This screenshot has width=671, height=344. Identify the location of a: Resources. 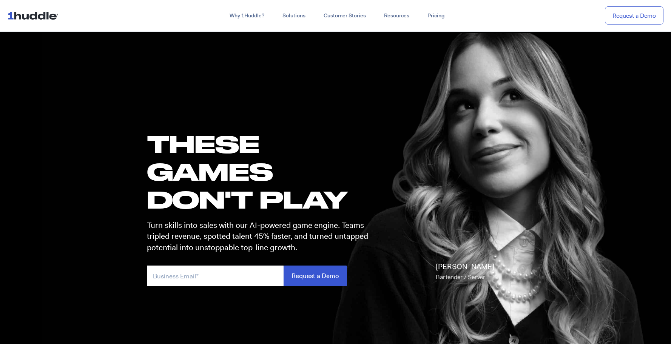
(396, 16).